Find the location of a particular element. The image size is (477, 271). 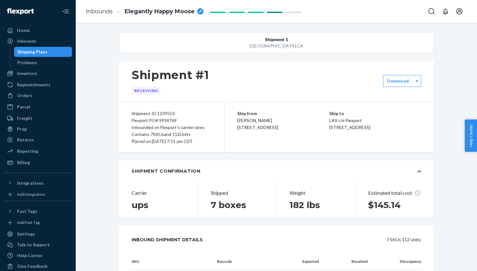

div: Flexport PO# 9934769 is located at coordinates (172, 120).